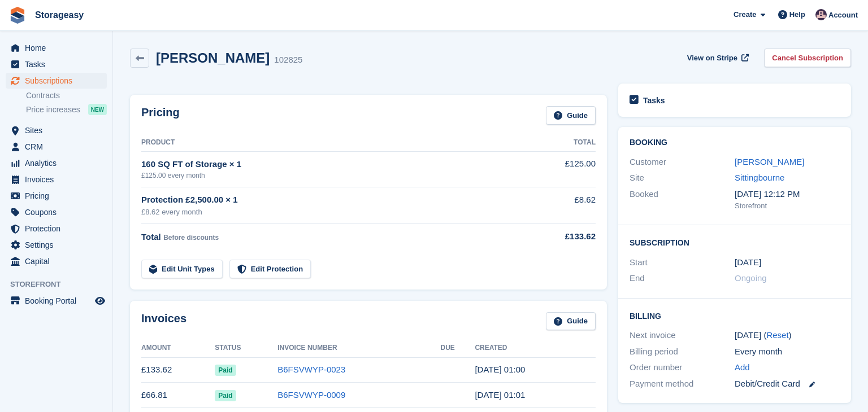 The image size is (868, 412). I want to click on span: Price increases, so click(53, 110).